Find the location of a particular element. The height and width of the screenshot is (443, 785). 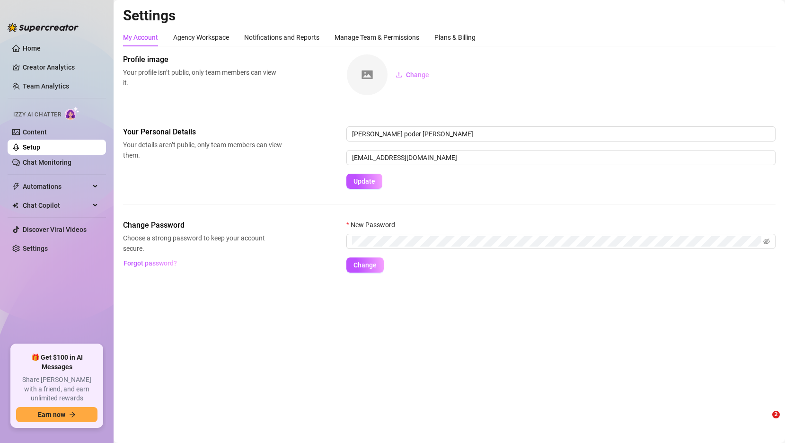

div: Notifications and Reports is located at coordinates (281, 37).